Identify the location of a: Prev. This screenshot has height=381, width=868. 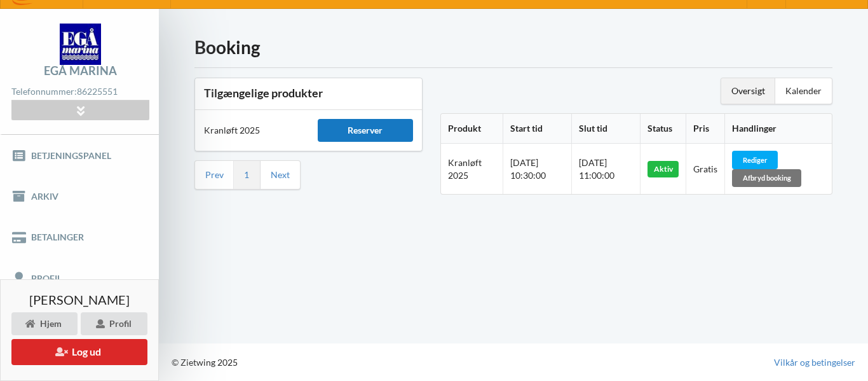
(214, 175).